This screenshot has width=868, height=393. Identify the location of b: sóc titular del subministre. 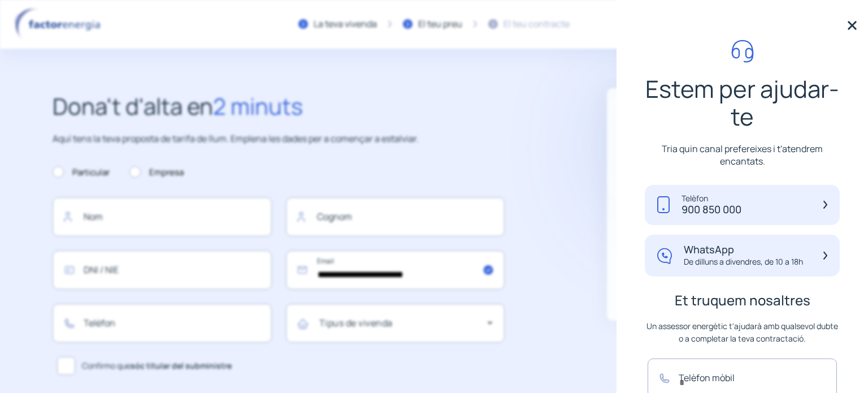
(181, 365).